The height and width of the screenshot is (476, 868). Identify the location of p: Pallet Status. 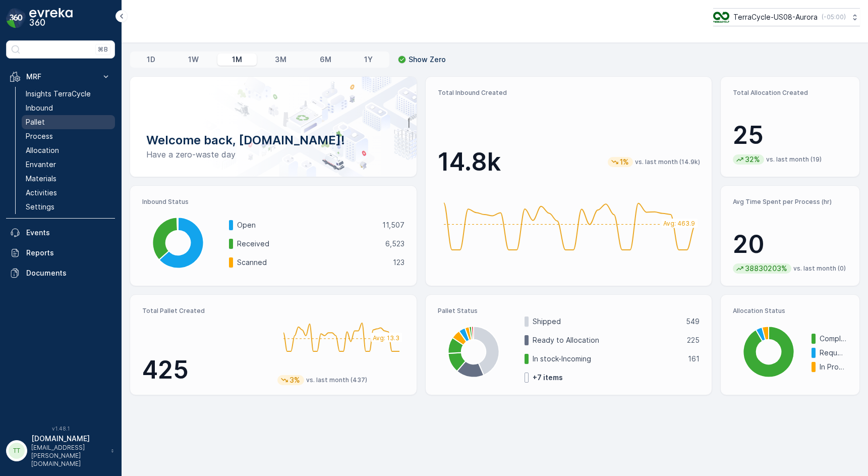
(569, 311).